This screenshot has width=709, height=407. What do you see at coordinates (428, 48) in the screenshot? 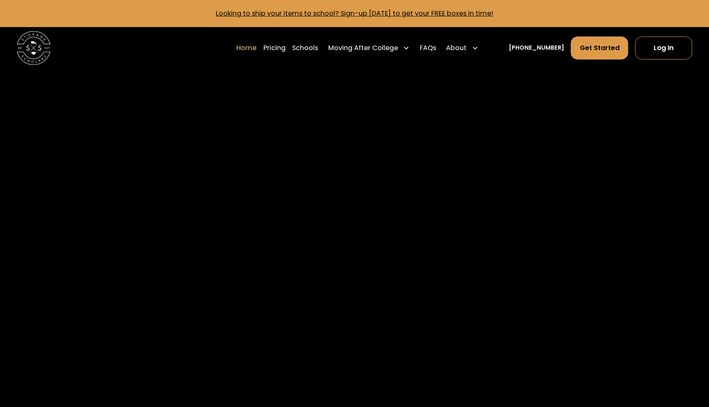
I see `a: FAQs` at bounding box center [428, 48].